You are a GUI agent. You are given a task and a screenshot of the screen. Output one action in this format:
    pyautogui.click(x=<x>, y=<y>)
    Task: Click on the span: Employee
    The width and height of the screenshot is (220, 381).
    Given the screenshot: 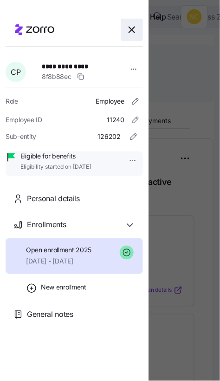 What is the action you would take?
    pyautogui.click(x=110, y=101)
    